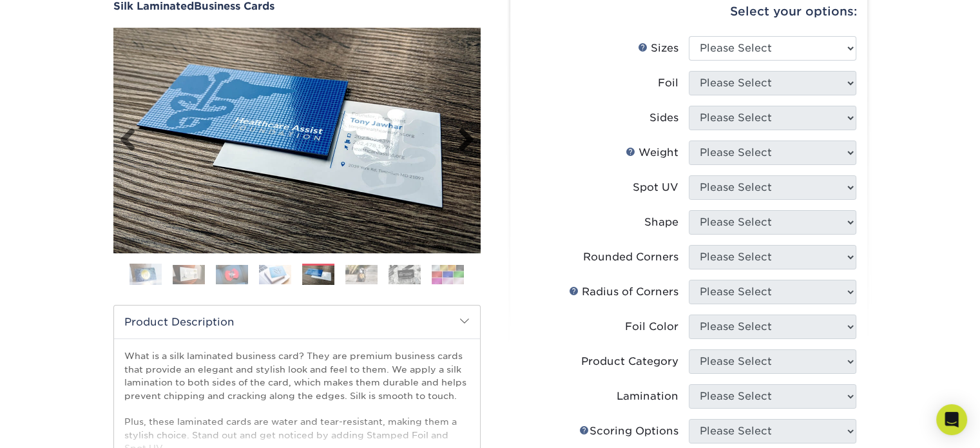 The width and height of the screenshot is (980, 448). What do you see at coordinates (405, 274) in the screenshot?
I see `img: Business Cards 07` at bounding box center [405, 274].